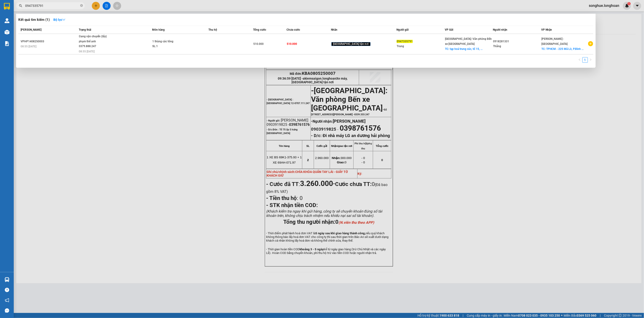  Describe the element at coordinates (590, 60) in the screenshot. I see `button: right` at that location.